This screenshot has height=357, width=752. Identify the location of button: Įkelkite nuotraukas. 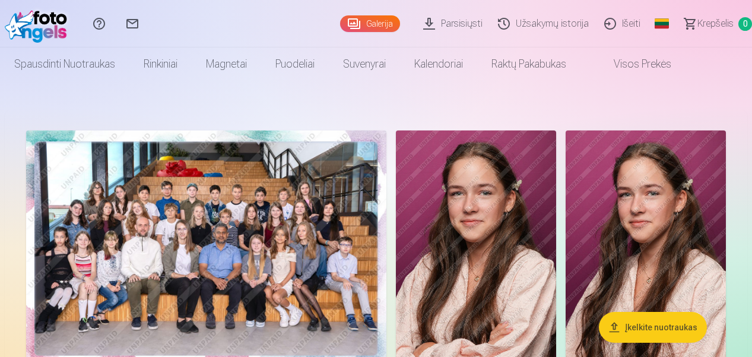
(653, 328).